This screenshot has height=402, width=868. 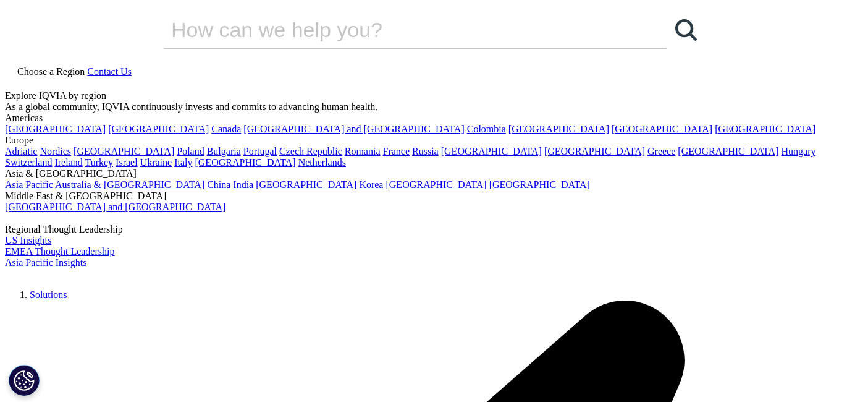 I want to click on a: Korea, so click(x=370, y=184).